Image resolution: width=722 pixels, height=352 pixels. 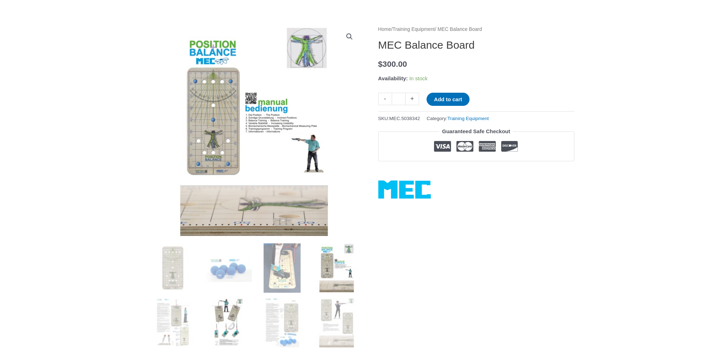 I want to click on span: SKU:, so click(x=399, y=118).